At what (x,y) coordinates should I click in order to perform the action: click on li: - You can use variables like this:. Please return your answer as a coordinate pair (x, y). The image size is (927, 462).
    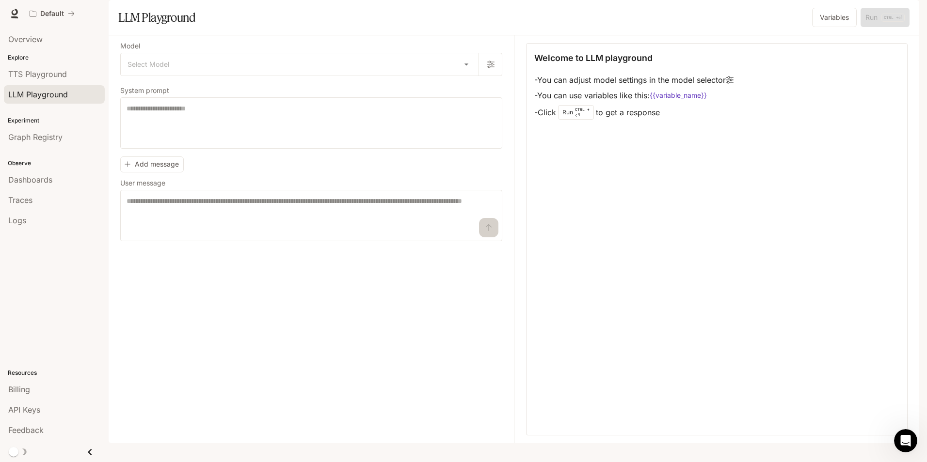
    Looking at the image, I should click on (633, 95).